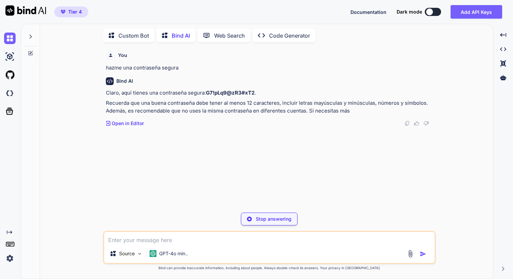 This screenshot has width=513, height=279. What do you see at coordinates (75, 12) in the screenshot?
I see `span: Tier 4` at bounding box center [75, 12].